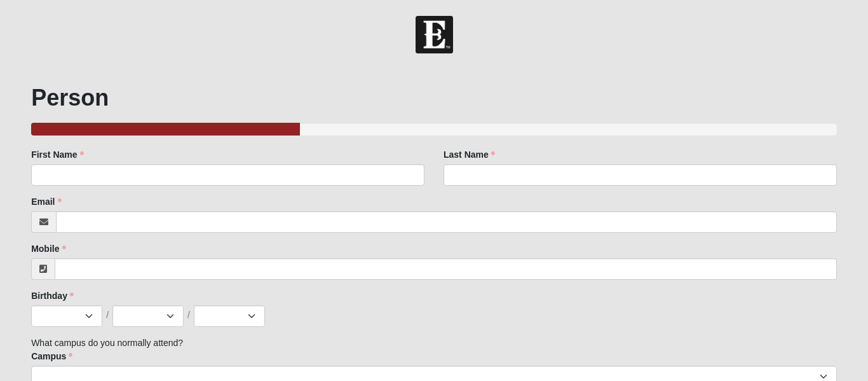 This screenshot has width=868, height=381. What do you see at coordinates (48, 249) in the screenshot?
I see `label: Mobile` at bounding box center [48, 249].